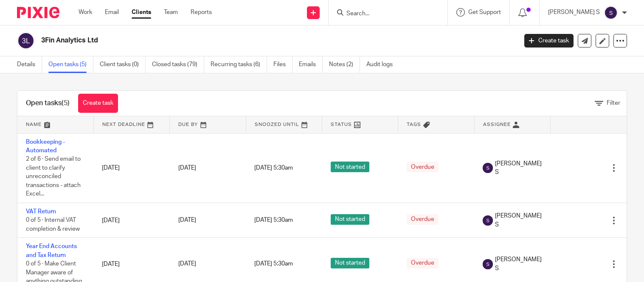 The height and width of the screenshot is (282, 644). I want to click on span: Snoozed Until, so click(276, 124).